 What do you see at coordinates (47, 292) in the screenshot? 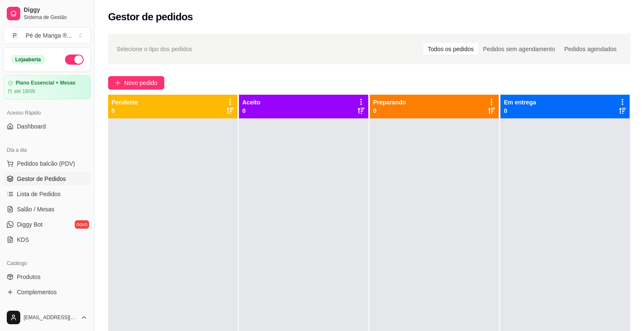
I see `a: Complementos` at bounding box center [47, 292].